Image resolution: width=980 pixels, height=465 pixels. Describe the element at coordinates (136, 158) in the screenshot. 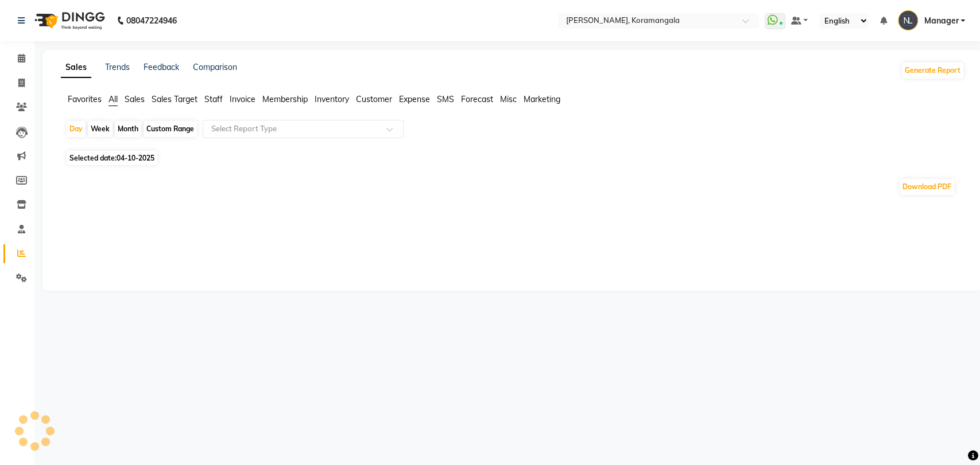

I see `span: 04-10-2025` at that location.